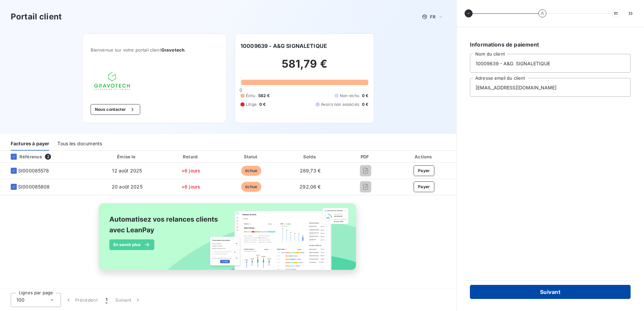 This screenshot has height=311, width=644. What do you see at coordinates (34, 187) in the screenshot?
I see `span: SI000085808` at bounding box center [34, 187].